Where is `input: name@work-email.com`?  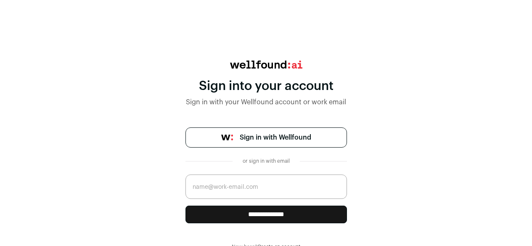
input: name@work-email.com is located at coordinates (266, 187).